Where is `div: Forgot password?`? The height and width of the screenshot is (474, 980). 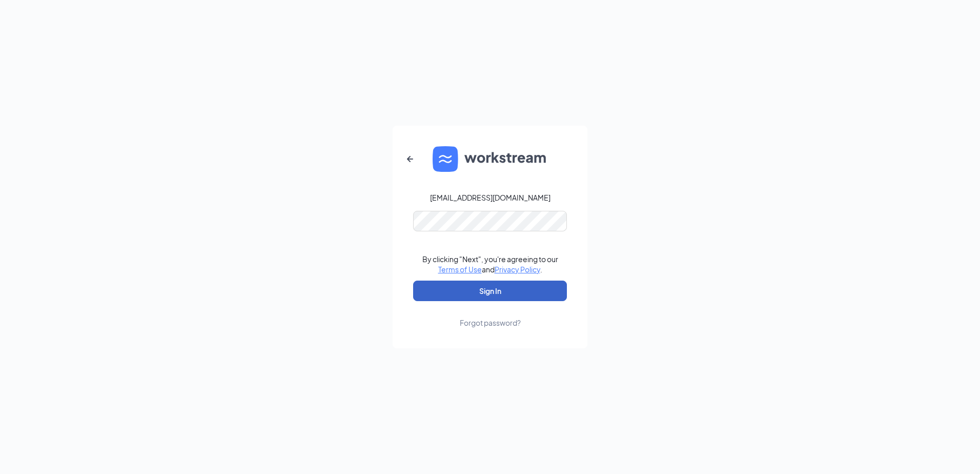 div: Forgot password? is located at coordinates (490, 322).